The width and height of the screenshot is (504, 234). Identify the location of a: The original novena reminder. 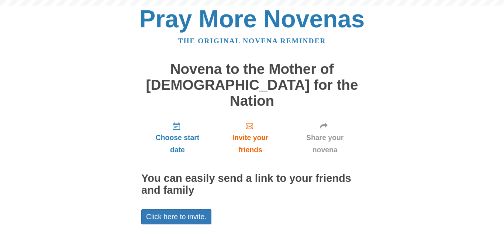
(252, 41).